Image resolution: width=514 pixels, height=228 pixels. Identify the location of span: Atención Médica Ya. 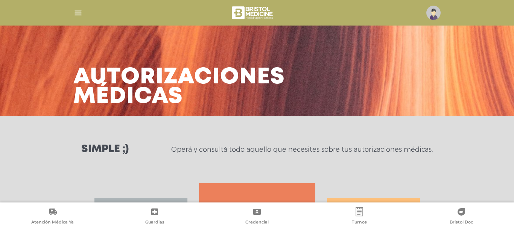
(52, 223).